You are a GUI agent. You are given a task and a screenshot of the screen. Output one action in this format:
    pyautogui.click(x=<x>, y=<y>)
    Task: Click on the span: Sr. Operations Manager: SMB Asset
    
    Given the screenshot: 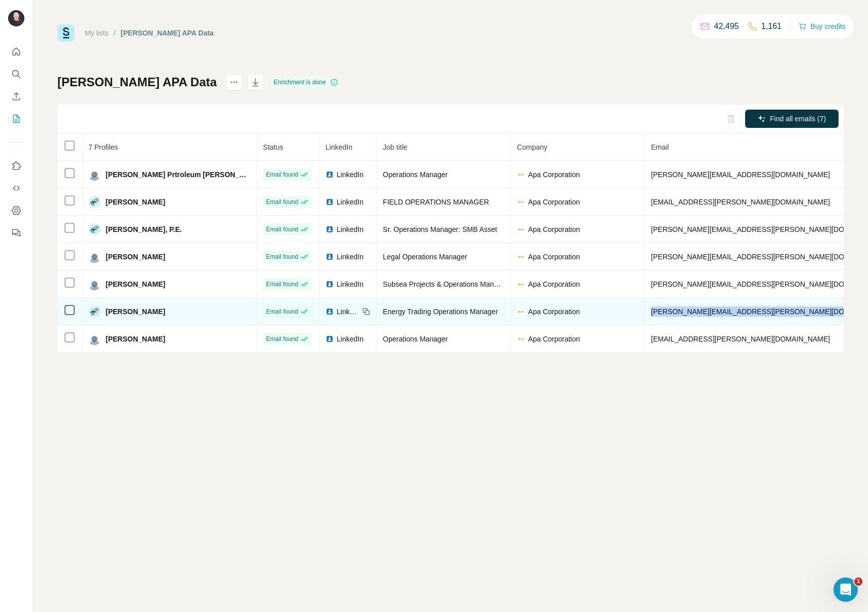 What is the action you would take?
    pyautogui.click(x=440, y=229)
    